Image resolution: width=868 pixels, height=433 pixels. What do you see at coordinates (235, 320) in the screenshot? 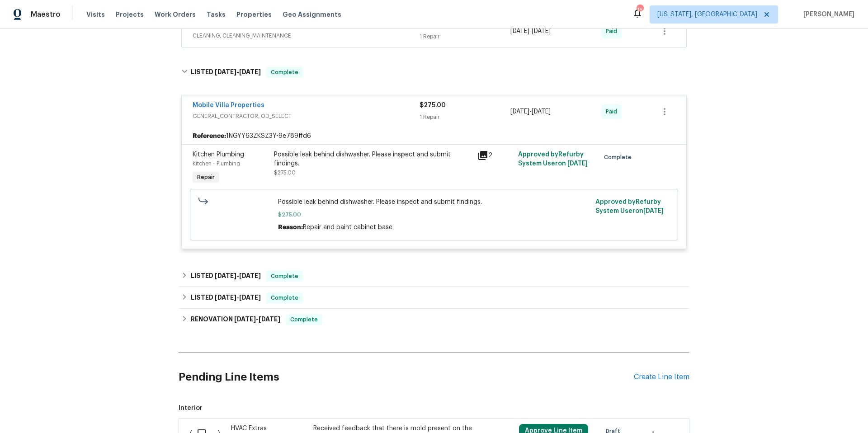
I see `h6: RENOVATION` at bounding box center [235, 320].